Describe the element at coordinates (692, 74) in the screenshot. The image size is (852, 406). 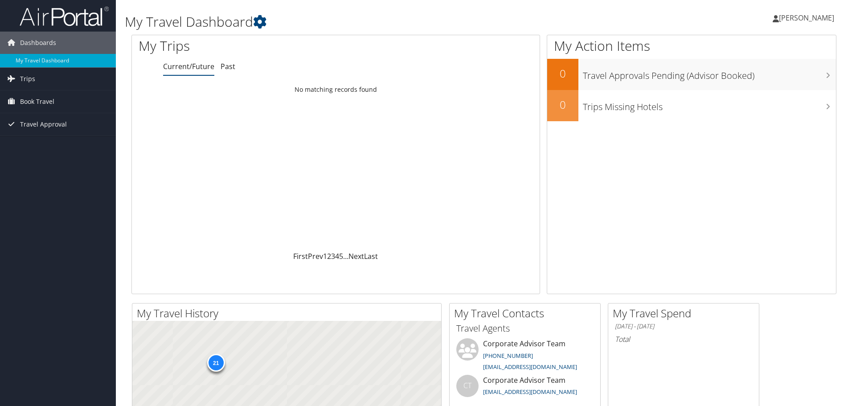
I see `a: 0Travel Approvals Pending (Advisor Booked)` at that location.